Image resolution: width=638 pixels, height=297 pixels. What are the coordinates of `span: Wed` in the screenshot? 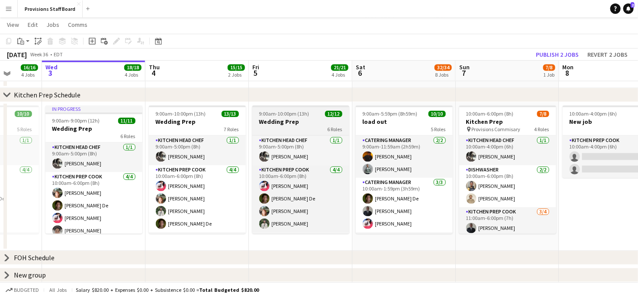 It's located at (52, 68).